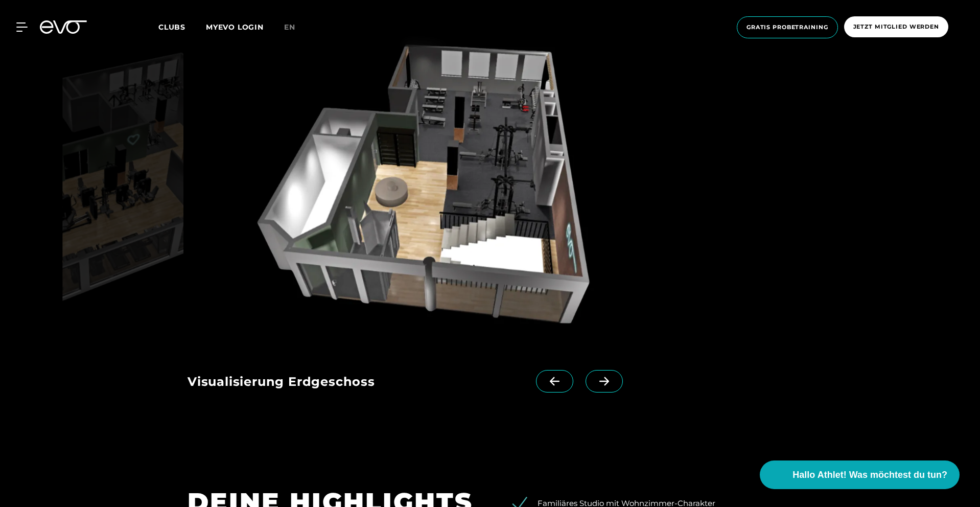  I want to click on span: en, so click(290, 27).